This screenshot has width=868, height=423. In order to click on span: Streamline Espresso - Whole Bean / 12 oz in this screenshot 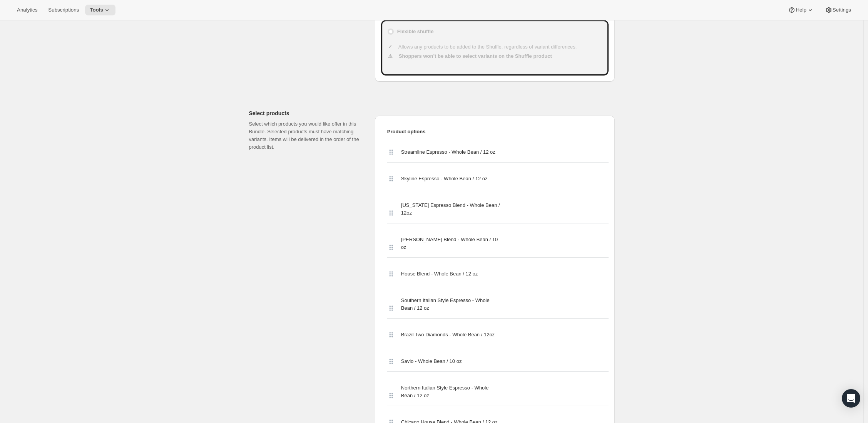, I will do `click(448, 152)`.